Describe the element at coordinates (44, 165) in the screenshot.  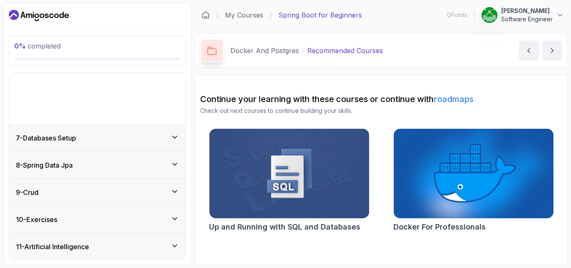
I see `h3: 8 - Spring Data Jpa` at that location.